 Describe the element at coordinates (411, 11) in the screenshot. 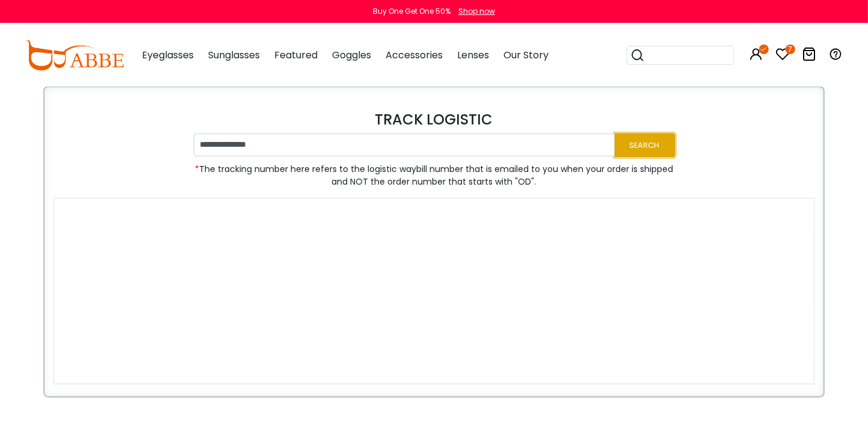

I see `div: Buy One Get One 50%` at that location.